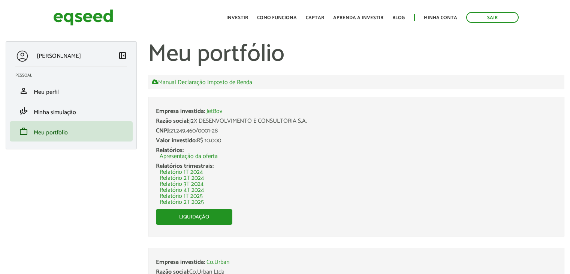 This screenshot has height=274, width=570. Describe the element at coordinates (399, 18) in the screenshot. I see `a: Blog` at that location.